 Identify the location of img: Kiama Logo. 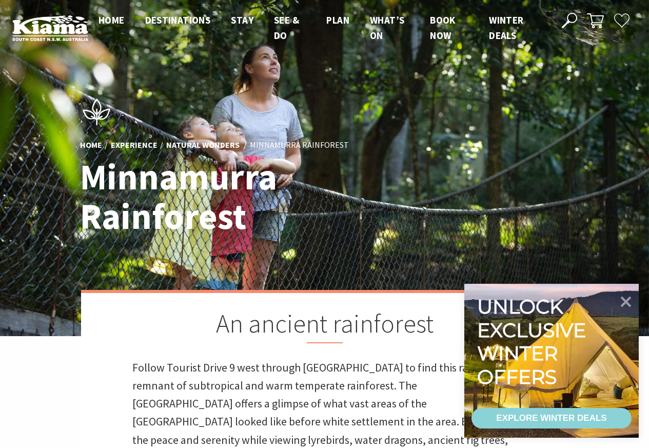
(50, 28).